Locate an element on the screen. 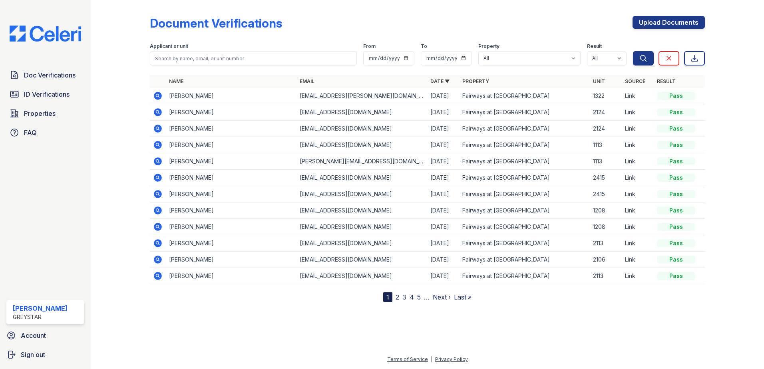 The width and height of the screenshot is (764, 369). a: Sign out is located at coordinates (45, 355).